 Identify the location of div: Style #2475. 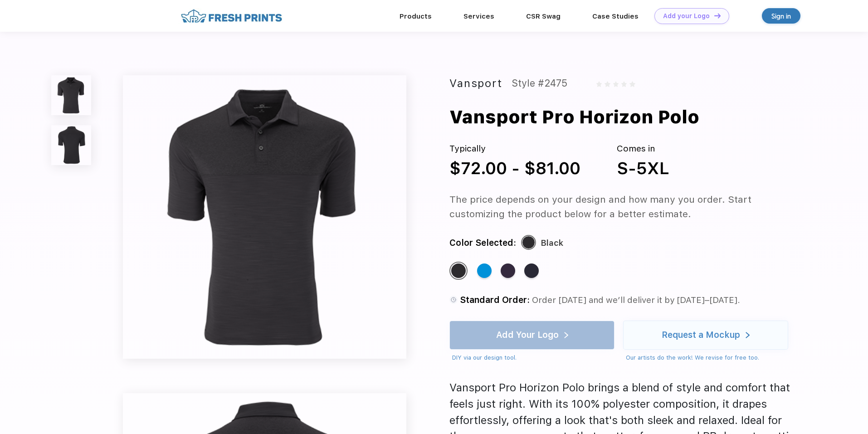
(540, 84).